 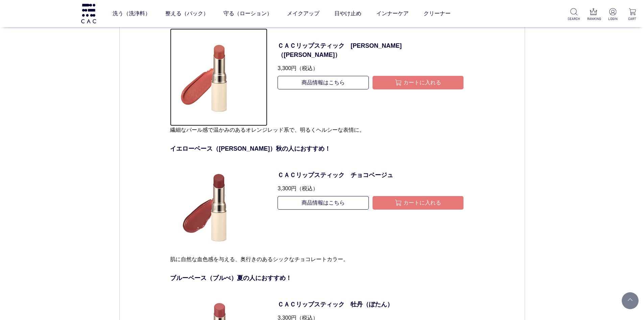 I want to click on a: ＣＡＣリップスティック 牡丹（ぼたん）, so click(x=370, y=305).